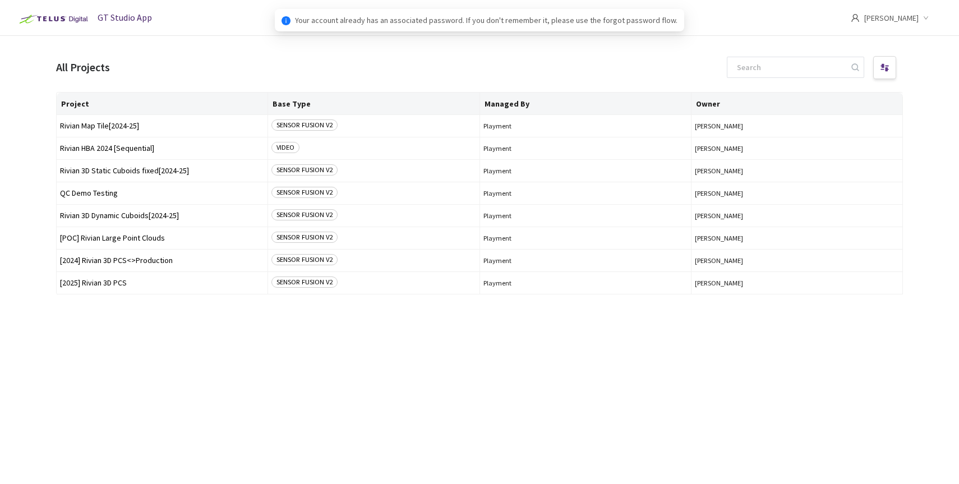 The image size is (959, 484). I want to click on span: [2024] Rivian 3D PCS<>Production, so click(162, 260).